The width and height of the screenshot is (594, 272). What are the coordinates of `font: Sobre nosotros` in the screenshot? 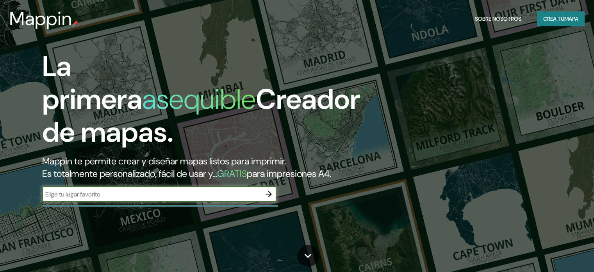 It's located at (498, 19).